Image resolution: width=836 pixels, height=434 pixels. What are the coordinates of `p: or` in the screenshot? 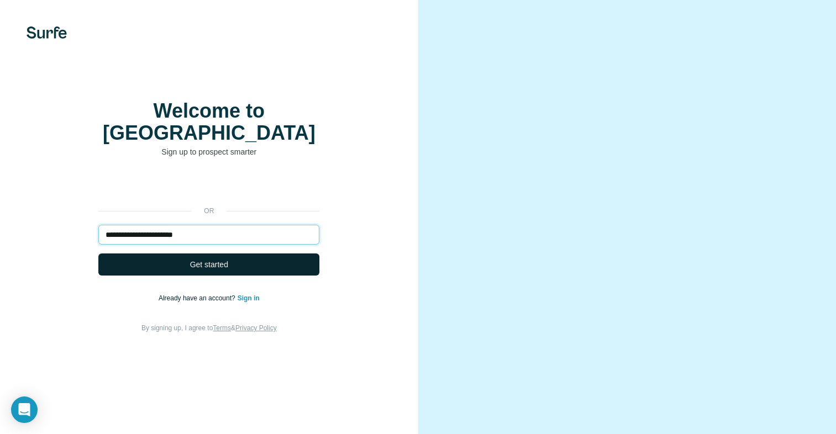 It's located at (209, 211).